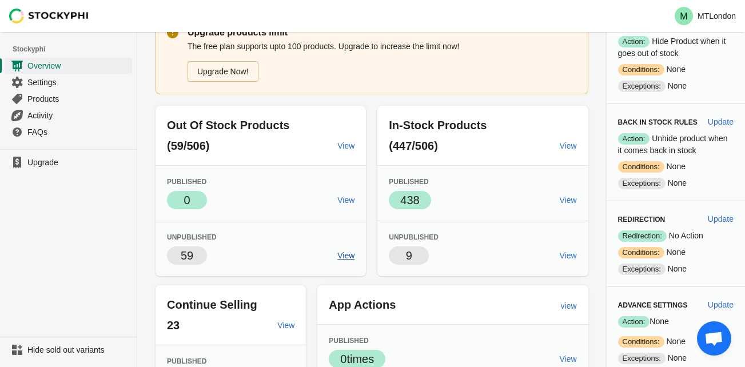 The width and height of the screenshot is (745, 367). I want to click on span: App Actions, so click(362, 305).